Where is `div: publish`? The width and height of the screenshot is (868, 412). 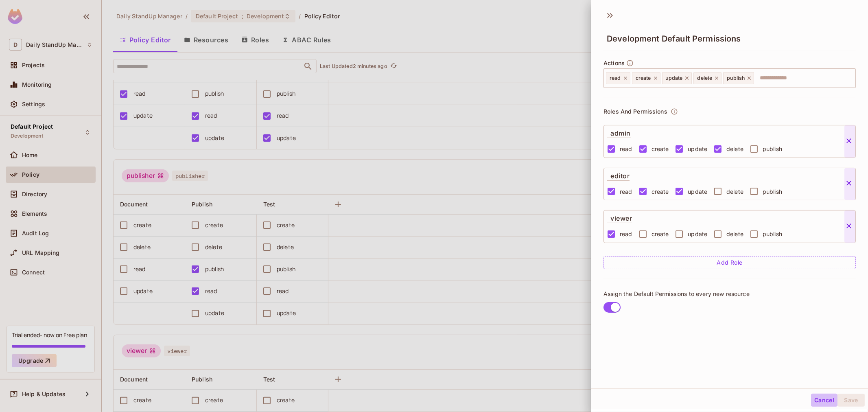
div: publish is located at coordinates (738, 78).